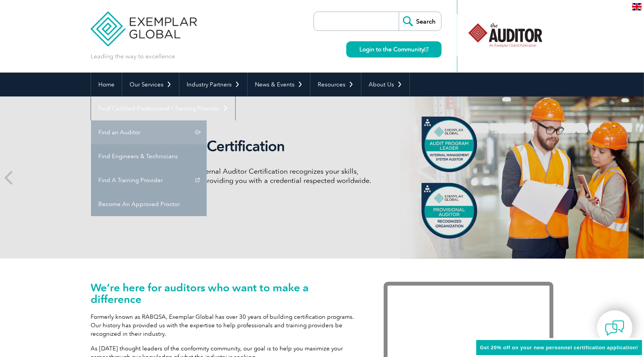  What do you see at coordinates (149, 180) in the screenshot?
I see `a: Find A Training Provider` at bounding box center [149, 180].